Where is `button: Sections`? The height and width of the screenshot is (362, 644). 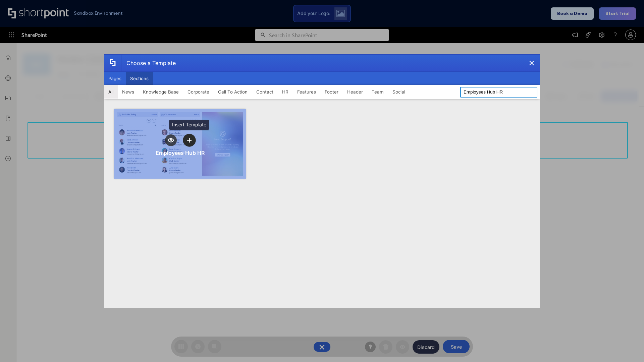 button: Sections is located at coordinates (139, 78).